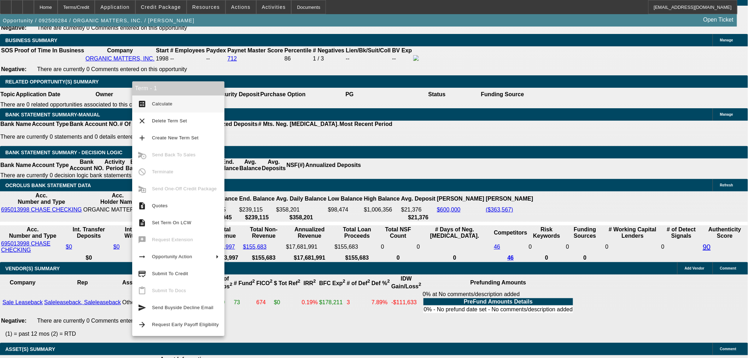 This screenshot has height=358, width=748. What do you see at coordinates (357, 247) in the screenshot?
I see `td: $155,683` at bounding box center [357, 247].